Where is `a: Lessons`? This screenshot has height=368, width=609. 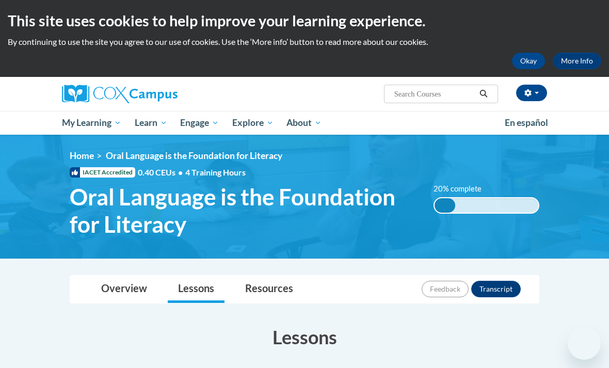
a: Lessons is located at coordinates (196, 289).